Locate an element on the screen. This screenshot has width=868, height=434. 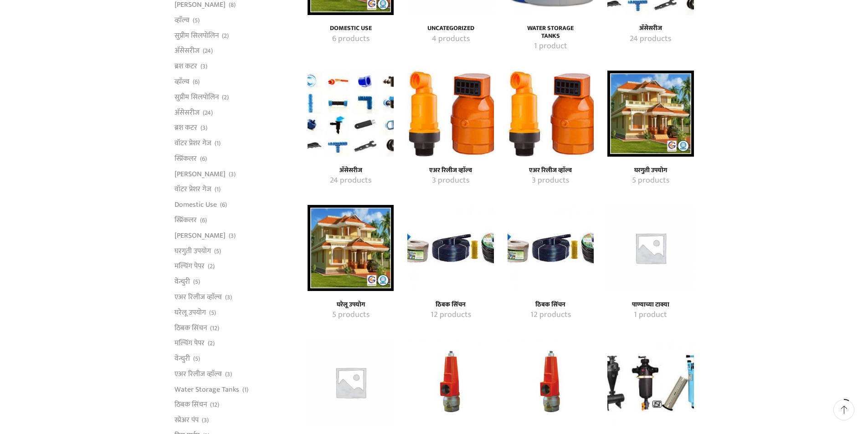
mark: 6 products is located at coordinates (351, 39).